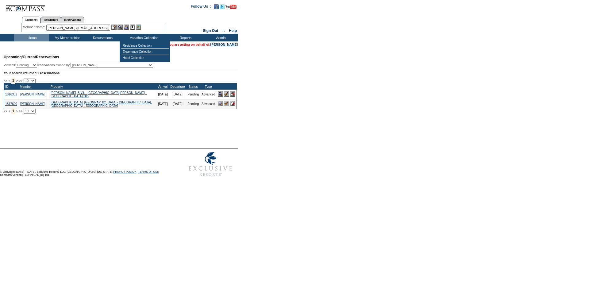  I want to click on td: Home, so click(31, 37).